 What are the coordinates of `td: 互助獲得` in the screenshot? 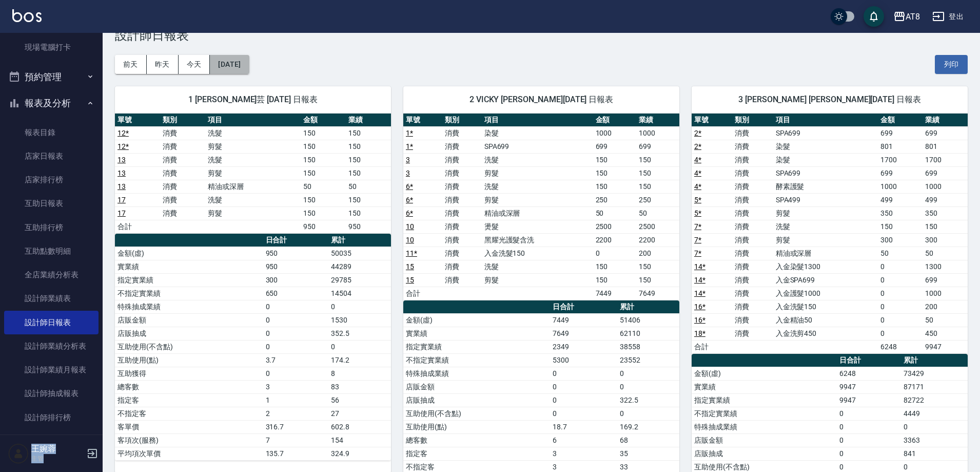 It's located at (189, 373).